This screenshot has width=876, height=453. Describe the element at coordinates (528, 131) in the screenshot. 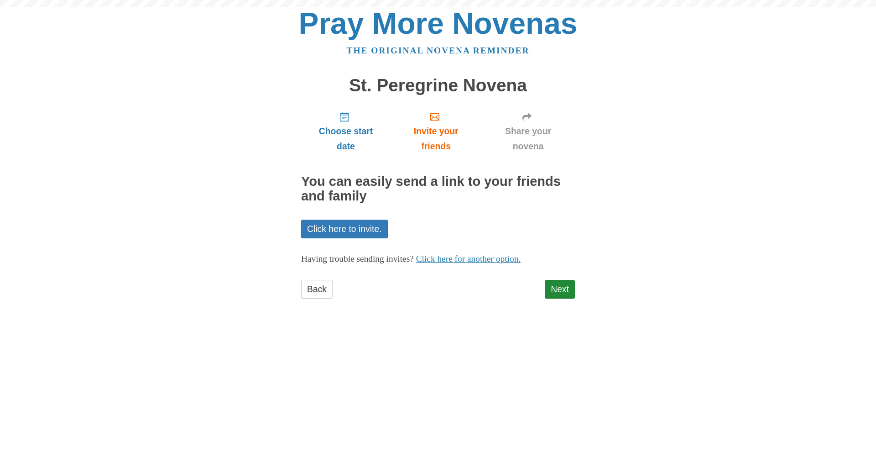

I see `a: Share your novena` at that location.